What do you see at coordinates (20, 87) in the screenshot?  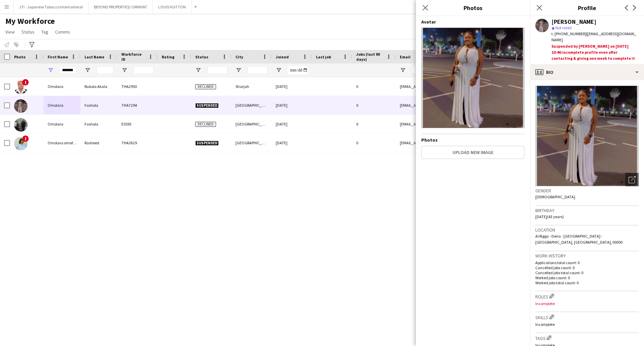 I see `img: Omolara Bukola Akala` at bounding box center [20, 87].